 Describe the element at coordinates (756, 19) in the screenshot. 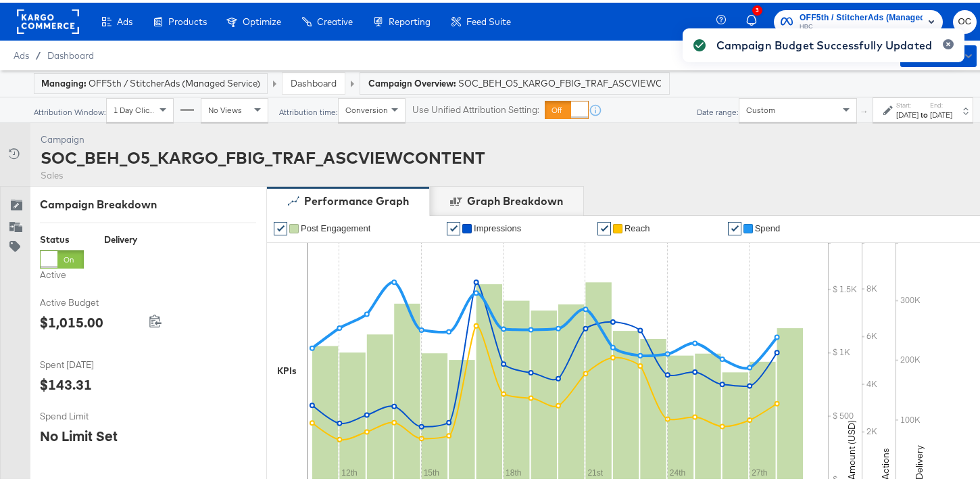

I see `button: 3` at that location.